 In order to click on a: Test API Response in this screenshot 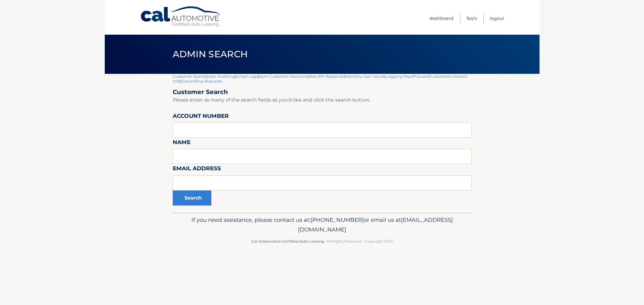, I will do `click(327, 76)`.